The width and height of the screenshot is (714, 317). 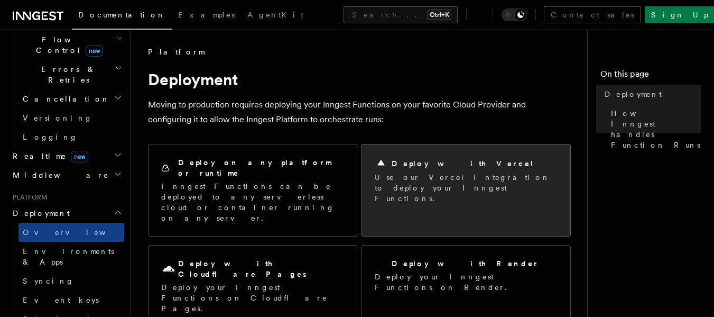 I want to click on a: Documentation, so click(x=122, y=16).